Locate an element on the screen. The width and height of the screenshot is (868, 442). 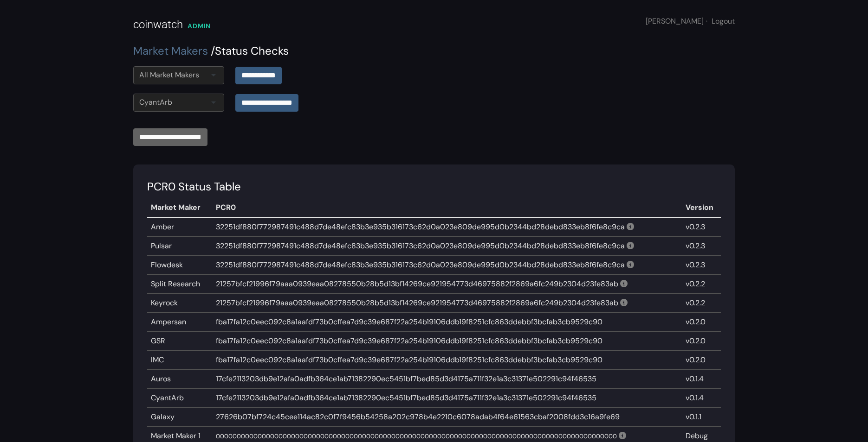
span: 000000000000000000000000000000000000000000000000000000000000000000000000000000000000000000000000 is located at coordinates (417, 436).